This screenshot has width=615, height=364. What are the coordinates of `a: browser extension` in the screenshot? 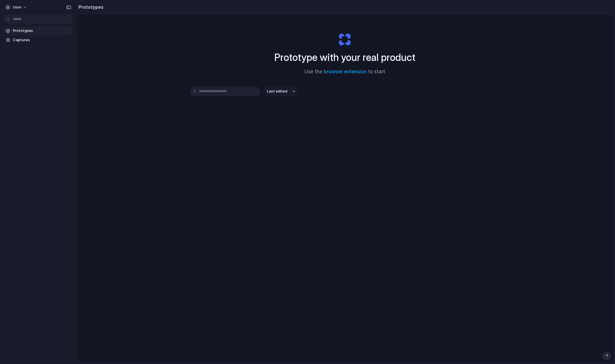 It's located at (345, 71).